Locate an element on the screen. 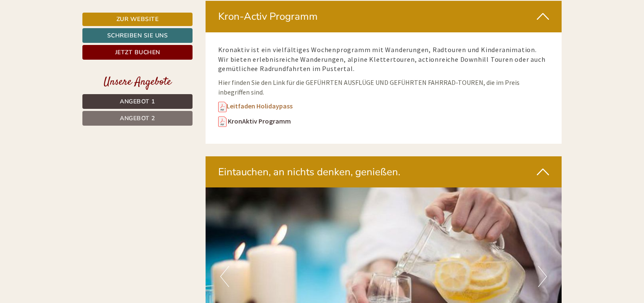 Image resolution: width=644 pixels, height=303 pixels. span: Kronaktiv ist ein vielfältiges Wochenprogramm mit Wanderungen, Radtouren und Kinderanimation. Wir... is located at coordinates (382, 59).